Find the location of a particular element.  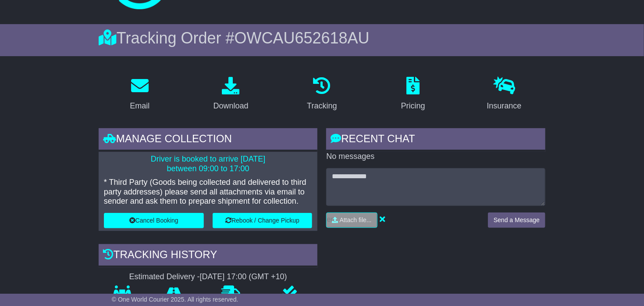

p: No messages is located at coordinates (436, 156).